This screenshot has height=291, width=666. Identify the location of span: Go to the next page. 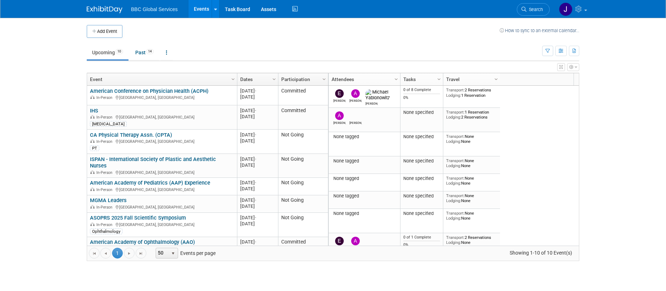
(129, 253).